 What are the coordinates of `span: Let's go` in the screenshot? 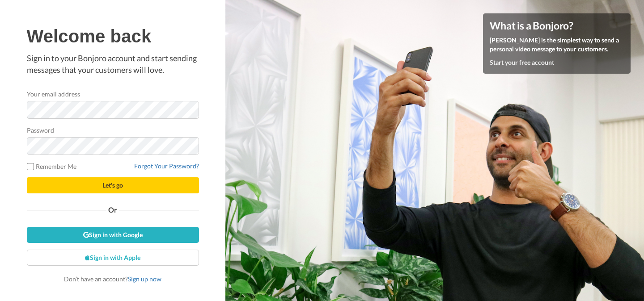 It's located at (112, 185).